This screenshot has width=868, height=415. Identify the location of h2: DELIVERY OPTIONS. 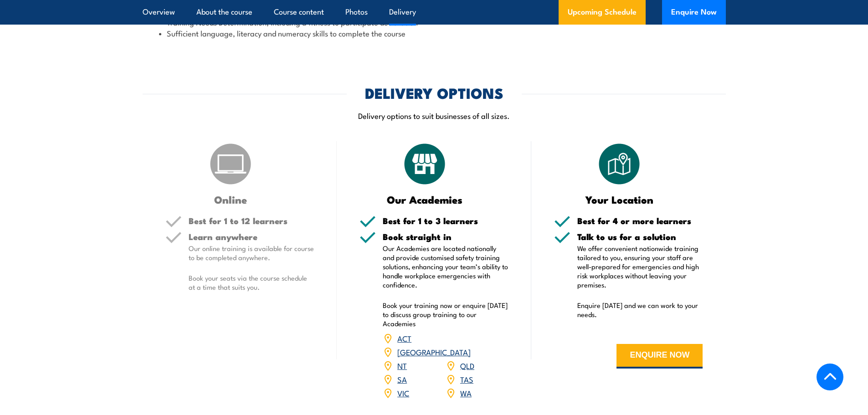
(434, 92).